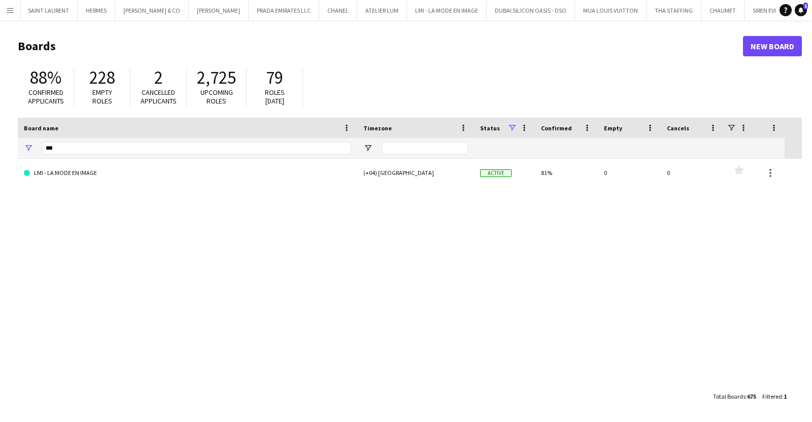 The image size is (812, 422). Describe the element at coordinates (158, 96) in the screenshot. I see `span: Cancelled applicants` at that location.